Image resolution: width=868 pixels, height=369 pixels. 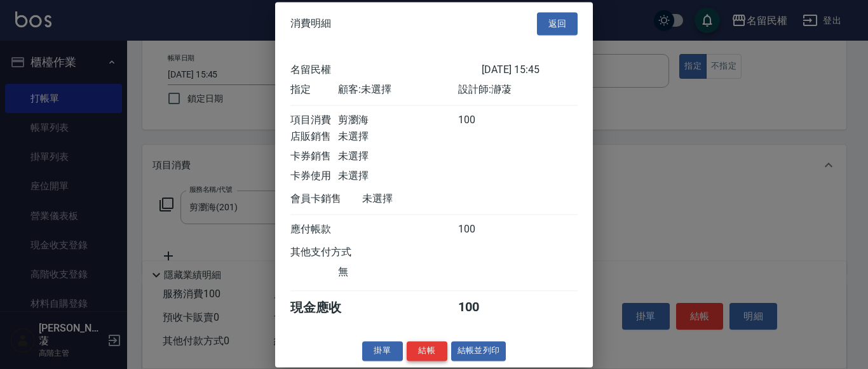 I want to click on div: 設計師: 瀞蓤, so click(x=518, y=90).